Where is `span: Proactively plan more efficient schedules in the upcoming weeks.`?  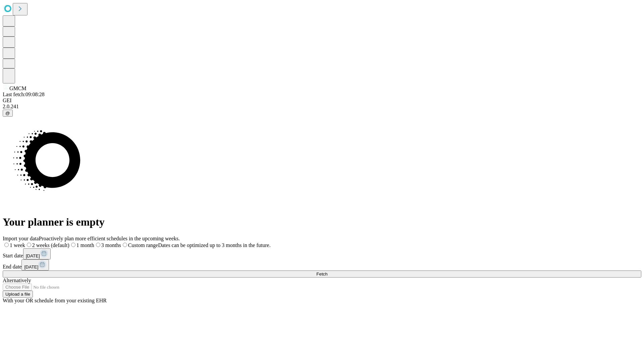
span: Proactively plan more efficient schedules in the upcoming weeks. is located at coordinates (109, 238).